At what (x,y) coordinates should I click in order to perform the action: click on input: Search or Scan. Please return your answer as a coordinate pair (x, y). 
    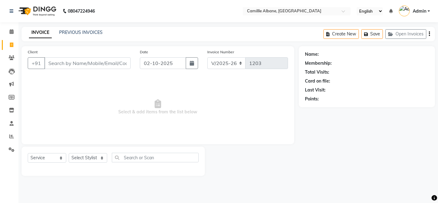
    Looking at the image, I should click on (155, 157).